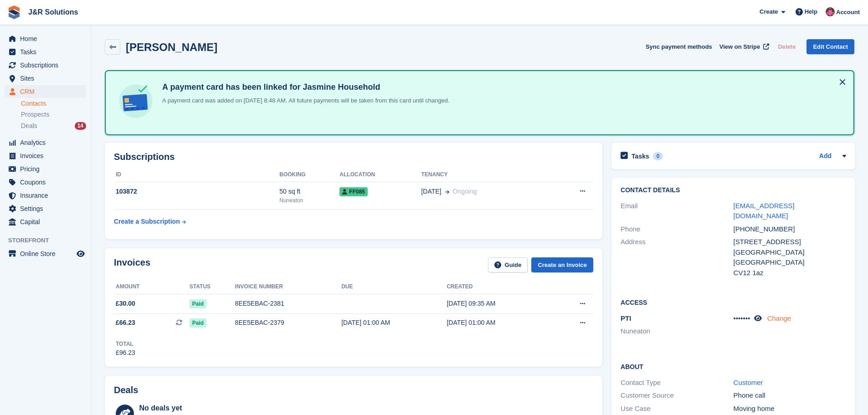 This screenshot has height=415, width=868. Describe the element at coordinates (830, 47) in the screenshot. I see `a: Edit Contact` at that location.